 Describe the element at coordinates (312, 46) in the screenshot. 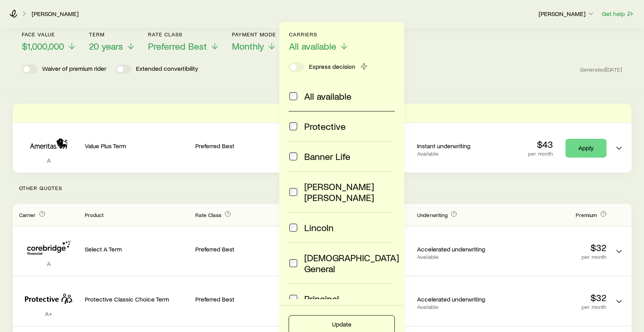

I see `span: All available` at that location.